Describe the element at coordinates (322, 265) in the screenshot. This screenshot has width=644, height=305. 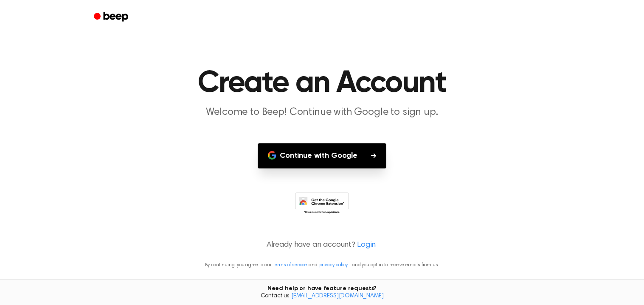
I see `p: By continuing, you agree to our and , and you opt in to receive emails from us.` at that location.